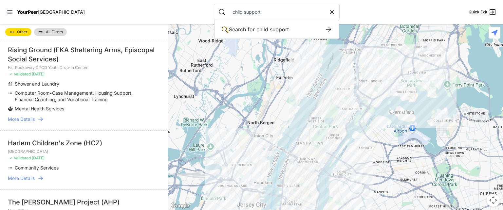  Describe the element at coordinates (242, 29) in the screenshot. I see `span: Search for` at that location.